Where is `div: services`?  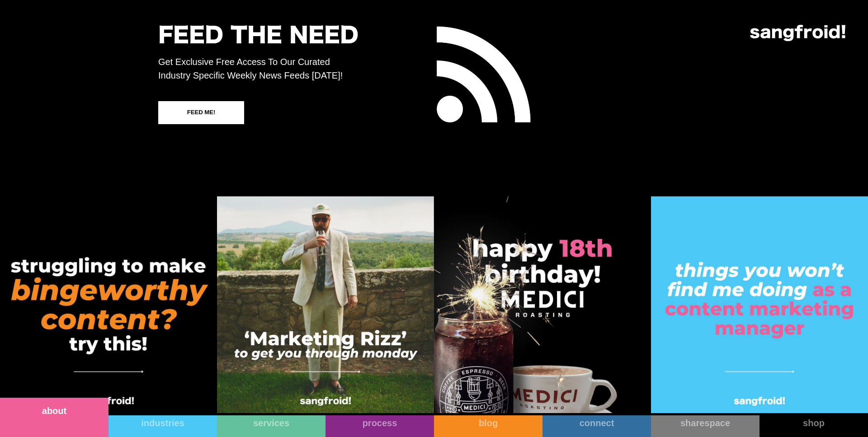
div: services is located at coordinates (271, 423).